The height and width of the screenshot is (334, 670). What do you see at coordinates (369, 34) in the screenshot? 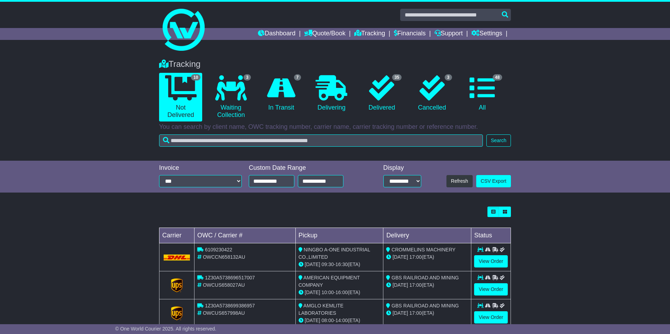
I see `a: Tracking` at bounding box center [369, 34].